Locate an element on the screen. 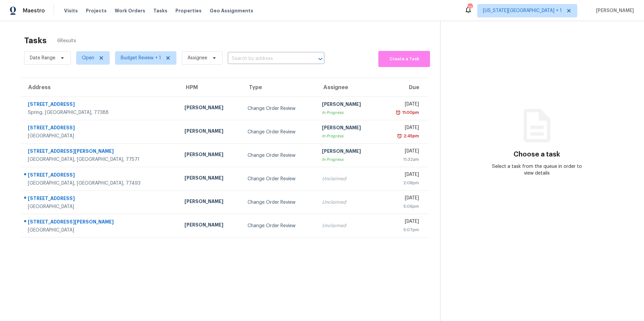 This screenshot has height=321, width=644. th: Address is located at coordinates (100, 87).